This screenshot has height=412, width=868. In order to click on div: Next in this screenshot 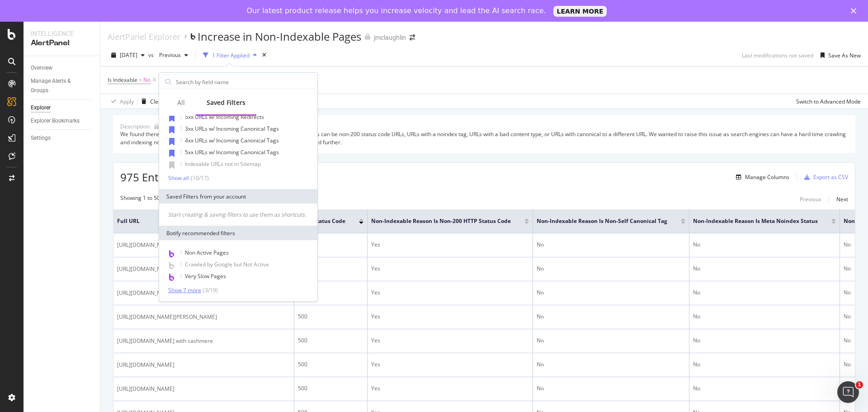, I will do `click(843, 199)`.